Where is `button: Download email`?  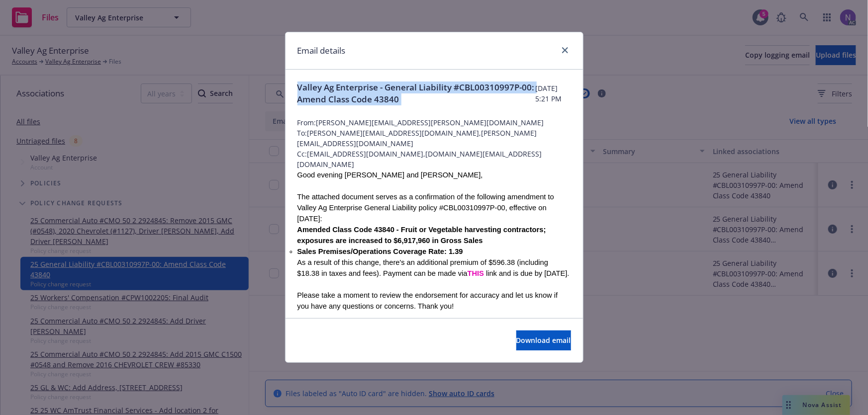 button: Download email is located at coordinates (544, 341).